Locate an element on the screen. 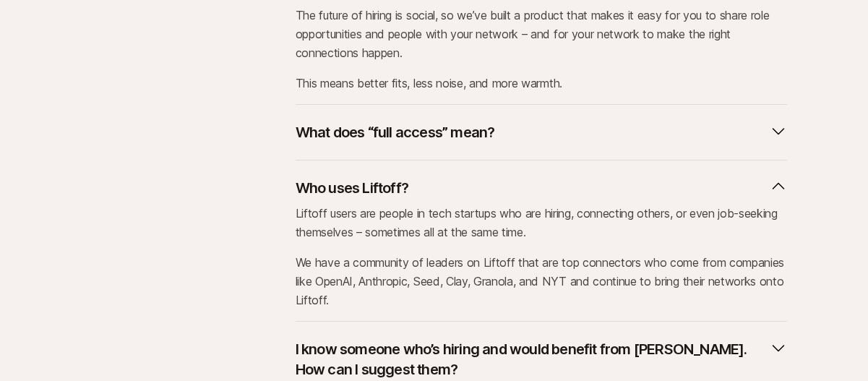 The width and height of the screenshot is (868, 381). p: We have a community of leaders on Liftoff that are top connectors who come from companies like Op... is located at coordinates (541, 282).